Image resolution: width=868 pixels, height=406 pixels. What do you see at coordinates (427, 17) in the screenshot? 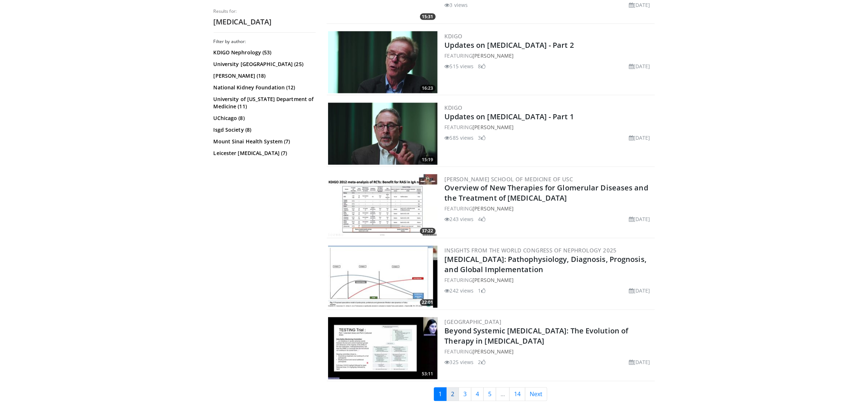
I see `span: 15:31` at bounding box center [427, 17].